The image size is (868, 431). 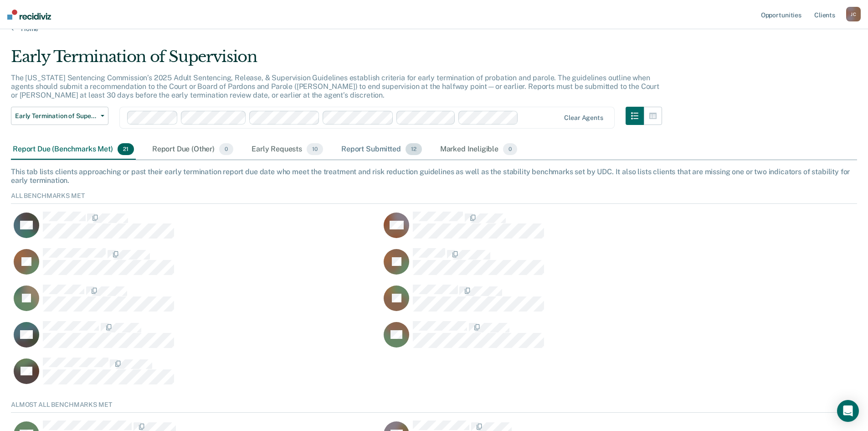 What do you see at coordinates (381, 149) in the screenshot?
I see `div: Report Submitted12` at bounding box center [381, 149].